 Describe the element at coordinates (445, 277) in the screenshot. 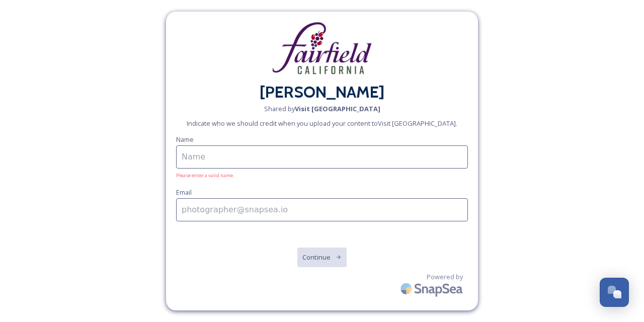

I see `span: Powered by` at that location.